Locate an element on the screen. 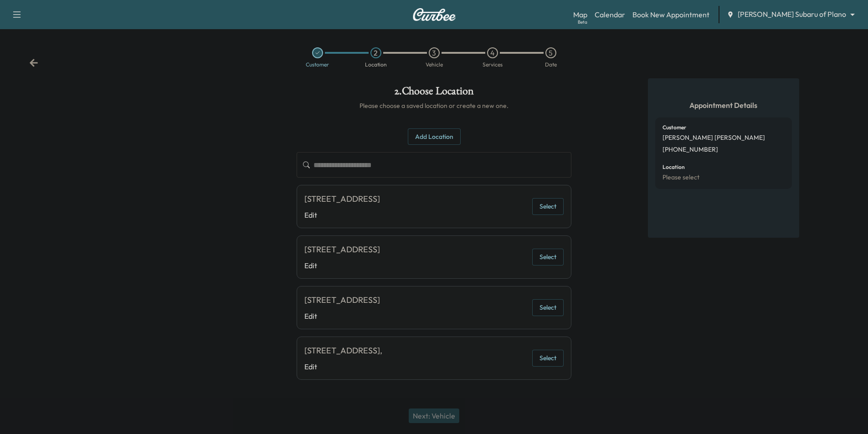 Image resolution: width=868 pixels, height=434 pixels. div: Location is located at coordinates (375, 65).